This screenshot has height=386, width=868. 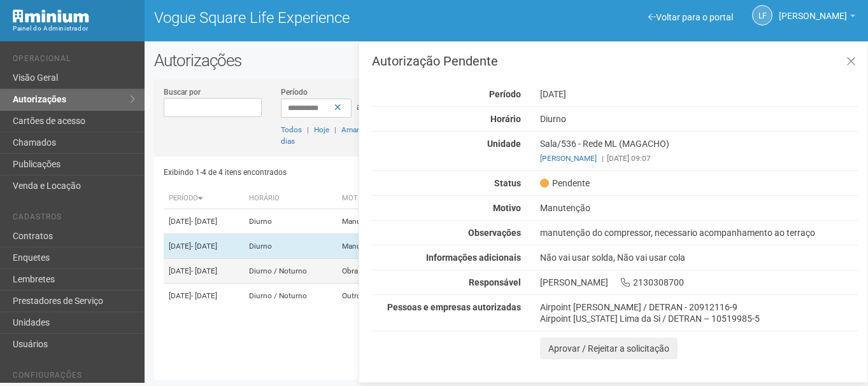 I want to click on a: Amanhã, so click(x=355, y=130).